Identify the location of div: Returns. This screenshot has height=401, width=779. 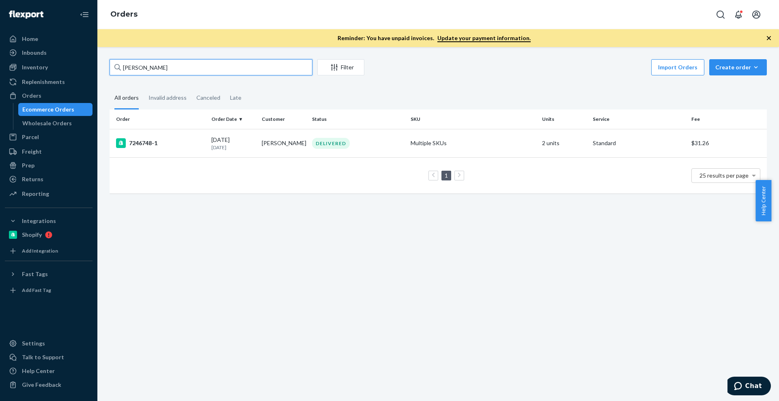
(32, 179).